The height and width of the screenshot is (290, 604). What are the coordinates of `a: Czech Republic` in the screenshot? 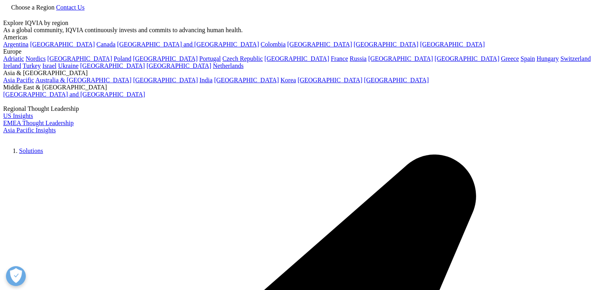 It's located at (242, 58).